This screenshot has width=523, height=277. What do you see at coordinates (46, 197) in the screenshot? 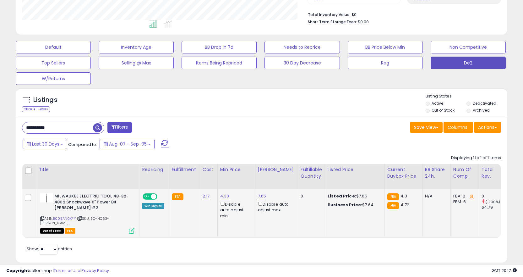
I see `img: 11VU27TLU-L._SL40_.jpg` at bounding box center [46, 197].